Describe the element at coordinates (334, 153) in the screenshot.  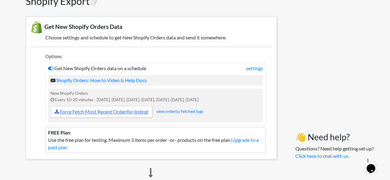
I see `p: Questions? Need help getting set up?` at that location.